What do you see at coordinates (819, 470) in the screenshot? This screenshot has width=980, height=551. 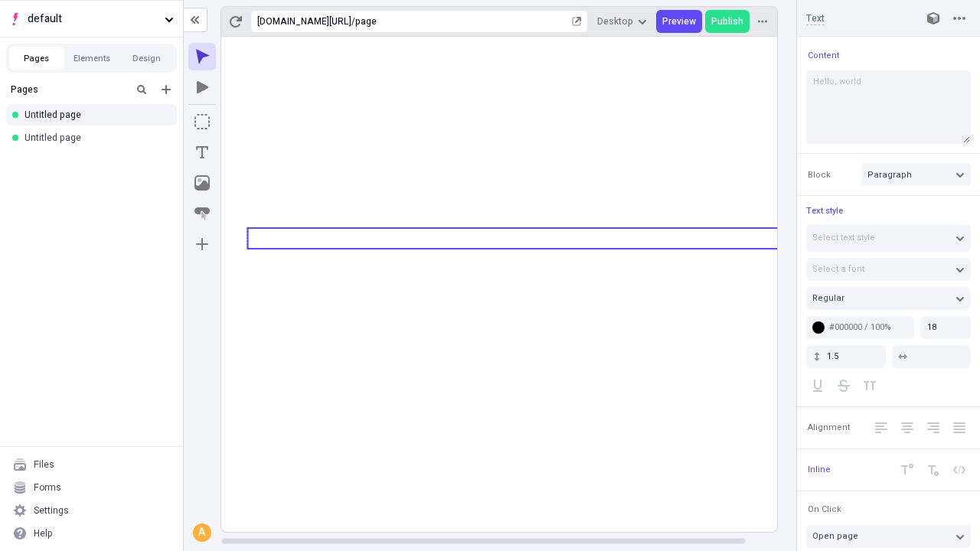 I see `span: Inline` at bounding box center [819, 470].